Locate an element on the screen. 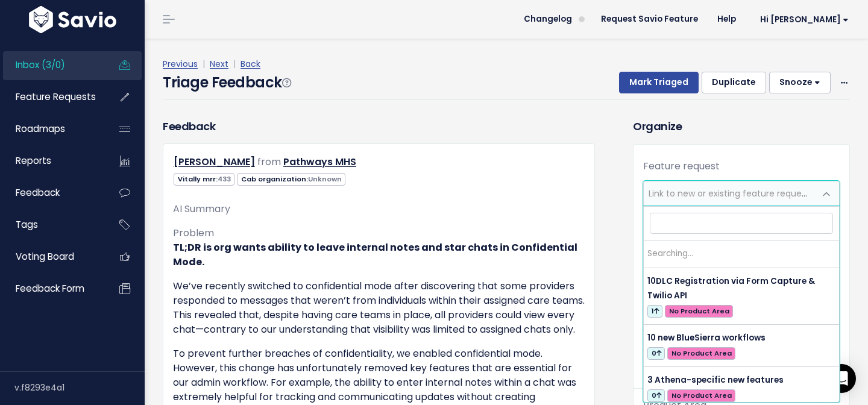  span: Link to new or existing feature request... is located at coordinates (732, 194).